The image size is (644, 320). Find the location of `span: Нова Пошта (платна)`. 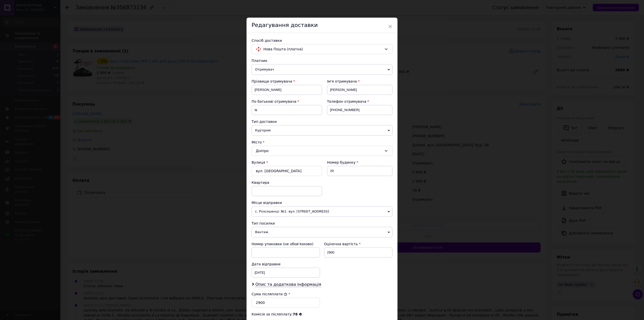

span: Нова Пошта (платна) is located at coordinates (323, 49).